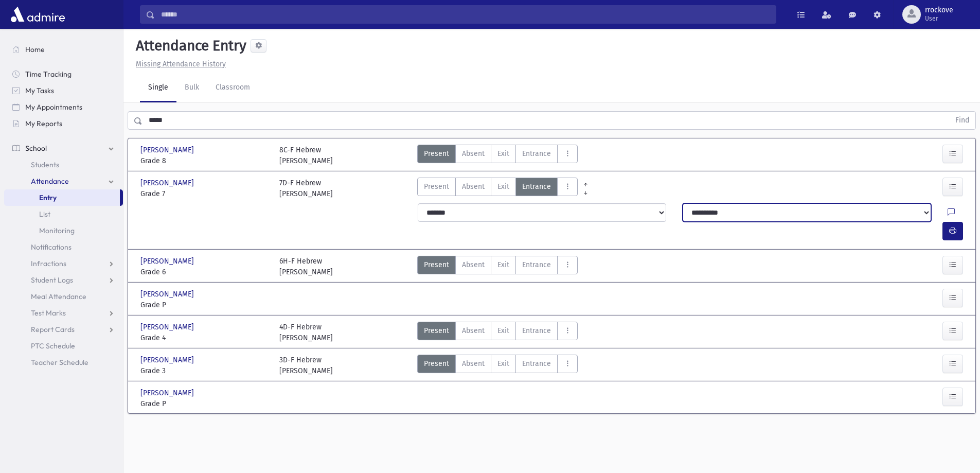 The image size is (980, 473). Describe the element at coordinates (63, 74) in the screenshot. I see `a: Time Tracking` at that location.